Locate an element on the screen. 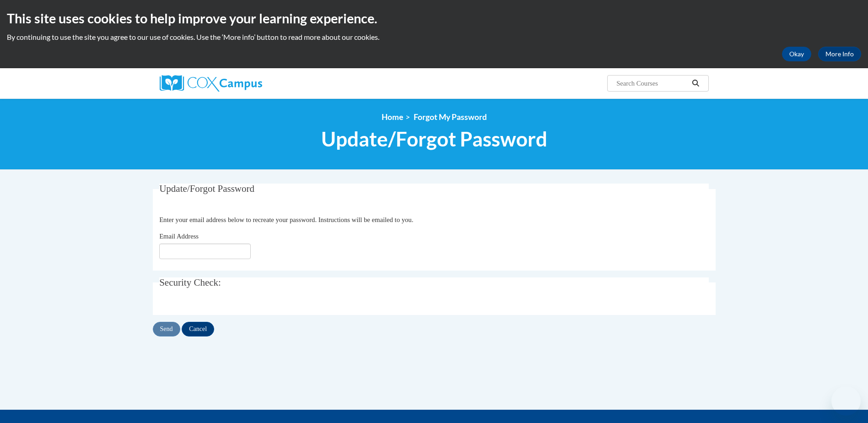 Image resolution: width=868 pixels, height=423 pixels. input: Cancel is located at coordinates (197, 329).